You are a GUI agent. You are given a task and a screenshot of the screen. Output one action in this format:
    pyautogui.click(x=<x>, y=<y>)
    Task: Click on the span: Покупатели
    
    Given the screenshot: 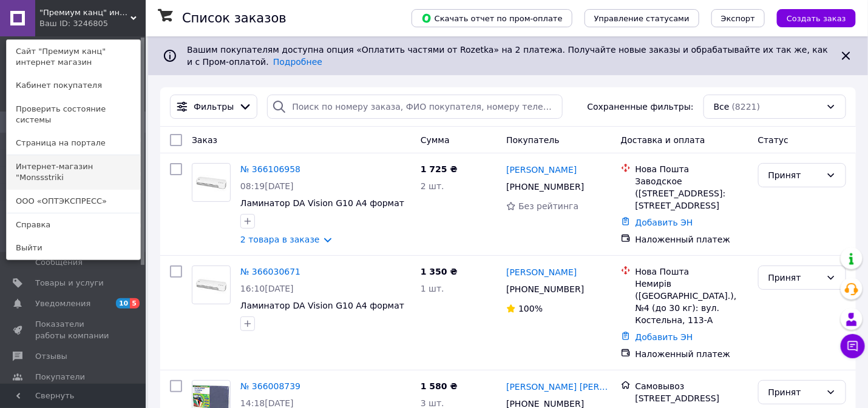 What is the action you would take?
    pyautogui.click(x=60, y=377)
    